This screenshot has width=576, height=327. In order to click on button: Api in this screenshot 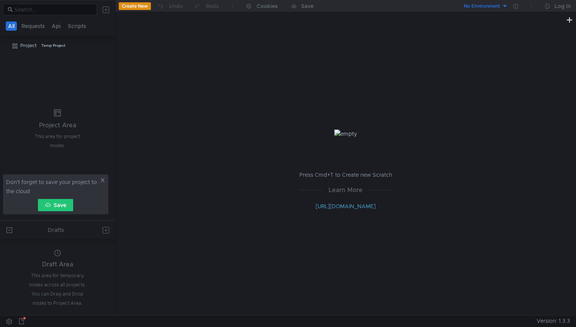, I will do `click(56, 26)`.